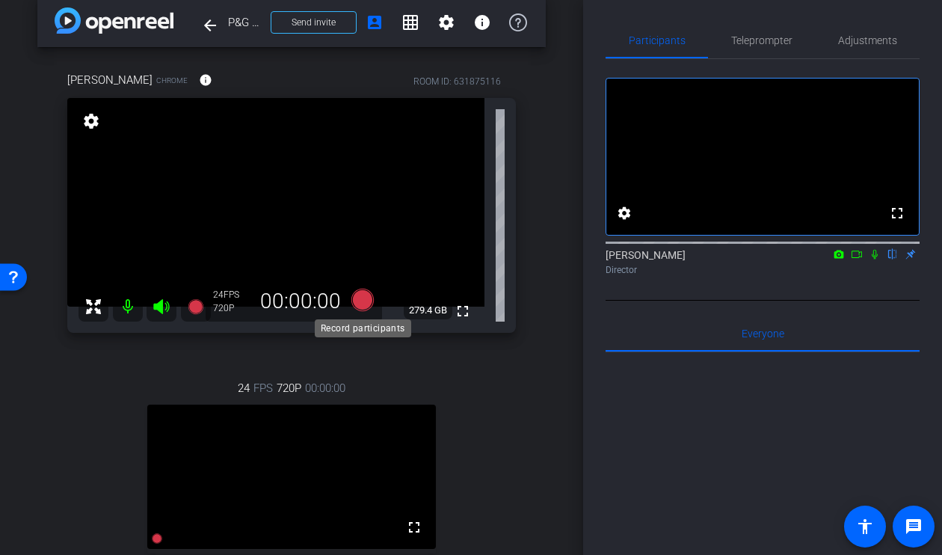 The image size is (942, 555). Describe the element at coordinates (375, 22) in the screenshot. I see `mat-icon: account_box` at that location.